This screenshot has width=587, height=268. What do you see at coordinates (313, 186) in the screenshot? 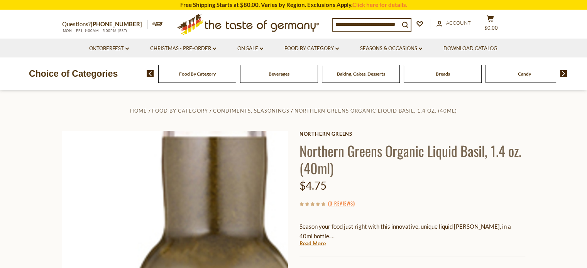
I see `span: $4.75` at bounding box center [313, 186].